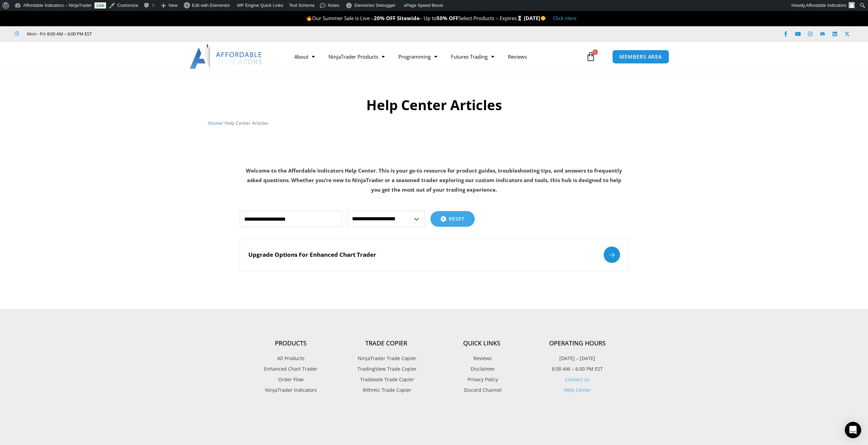 This screenshot has width=868, height=445. What do you see at coordinates (853, 430) in the screenshot?
I see `div: Open Intercom Messenger` at bounding box center [853, 430].